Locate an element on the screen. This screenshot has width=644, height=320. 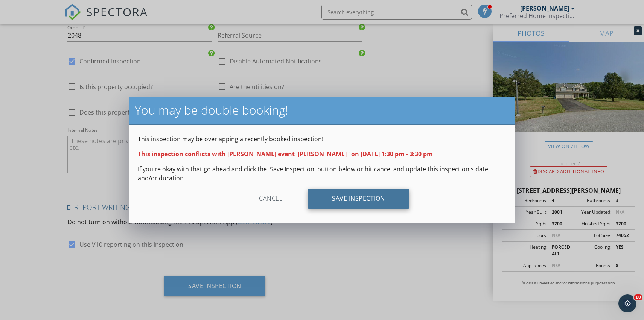
h2: You may be double booking! is located at coordinates (322, 110).